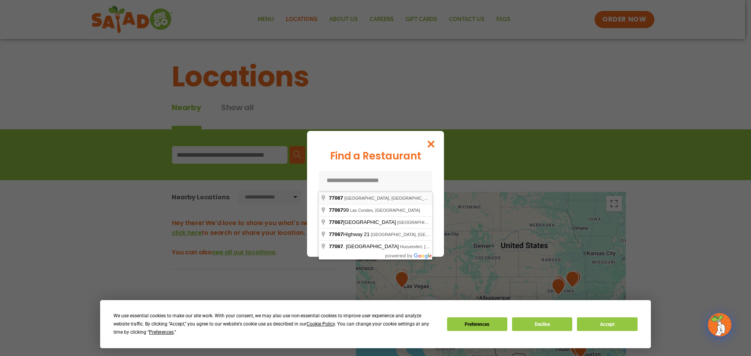 Image resolution: width=751 pixels, height=356 pixels. I want to click on img: wpChatIcon, so click(720, 325).